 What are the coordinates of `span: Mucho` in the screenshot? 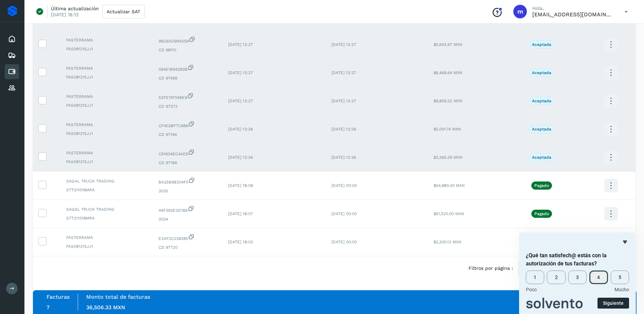 It's located at (621, 289).